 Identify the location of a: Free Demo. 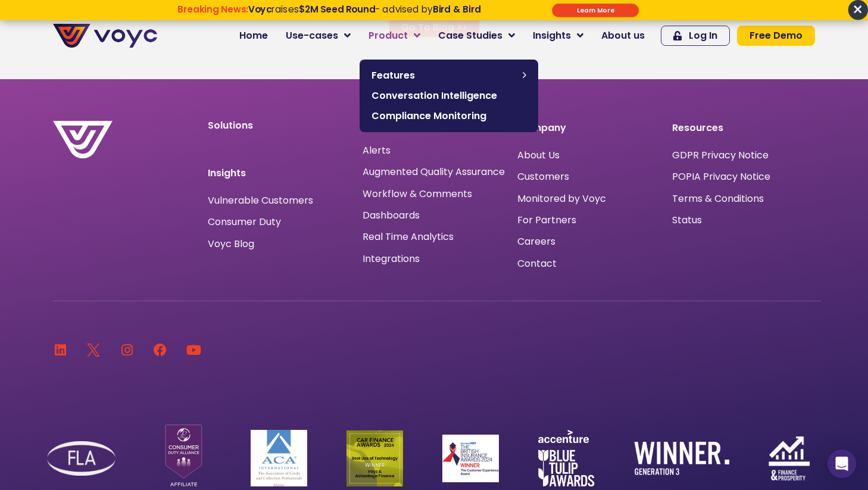
(775, 36).